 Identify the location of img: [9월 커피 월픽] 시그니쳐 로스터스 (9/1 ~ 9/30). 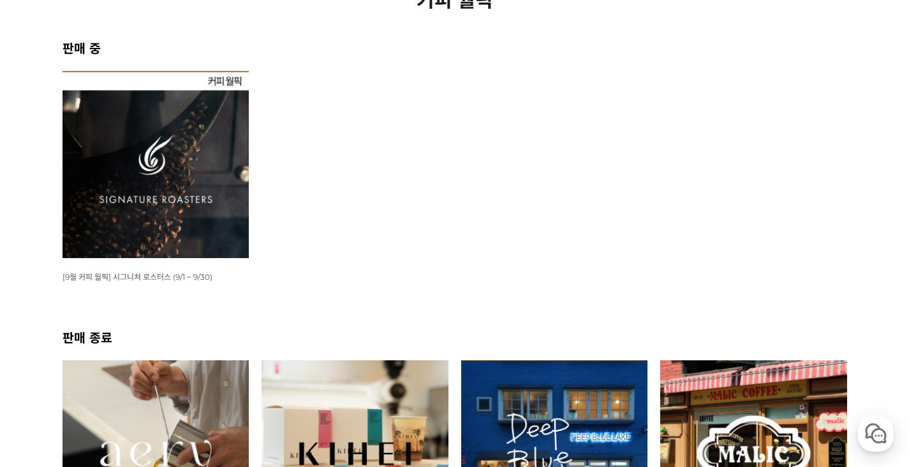
(156, 164).